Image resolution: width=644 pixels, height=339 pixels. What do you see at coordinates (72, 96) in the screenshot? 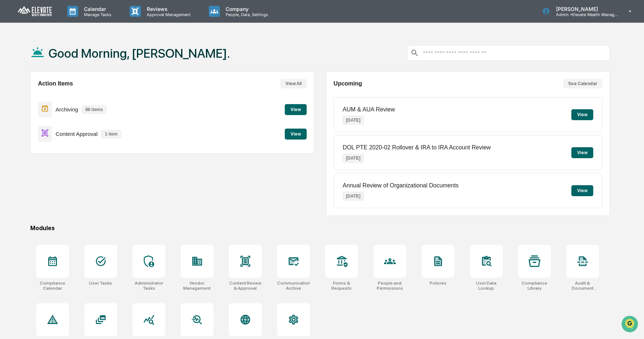
I see `a: 🗄️Attestations` at bounding box center [72, 96].